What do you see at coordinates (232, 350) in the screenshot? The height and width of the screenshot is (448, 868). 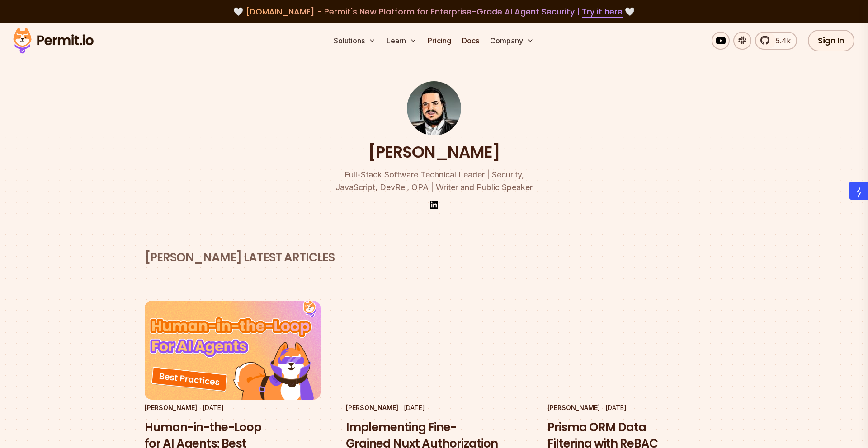 I see `img: Human-in-the-Loop for AI Agents: Best Practices, Frameworks, Use Cases, and Demo` at bounding box center [232, 350].